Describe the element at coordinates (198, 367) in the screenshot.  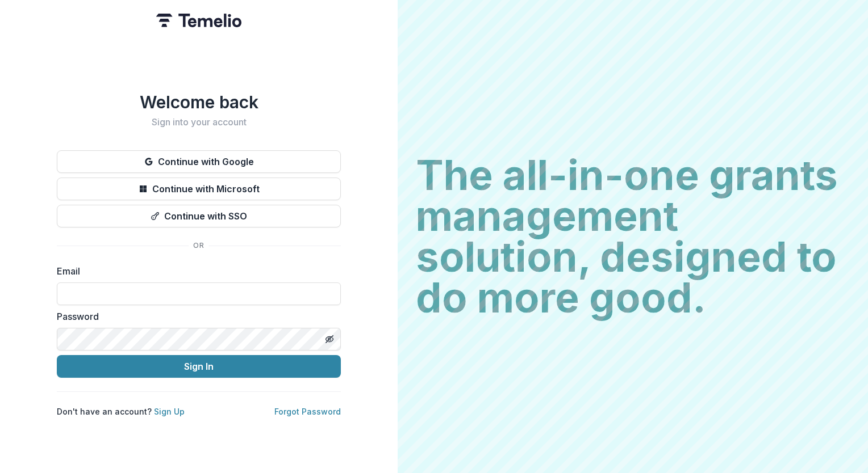
I see `button: Sign In` at that location.